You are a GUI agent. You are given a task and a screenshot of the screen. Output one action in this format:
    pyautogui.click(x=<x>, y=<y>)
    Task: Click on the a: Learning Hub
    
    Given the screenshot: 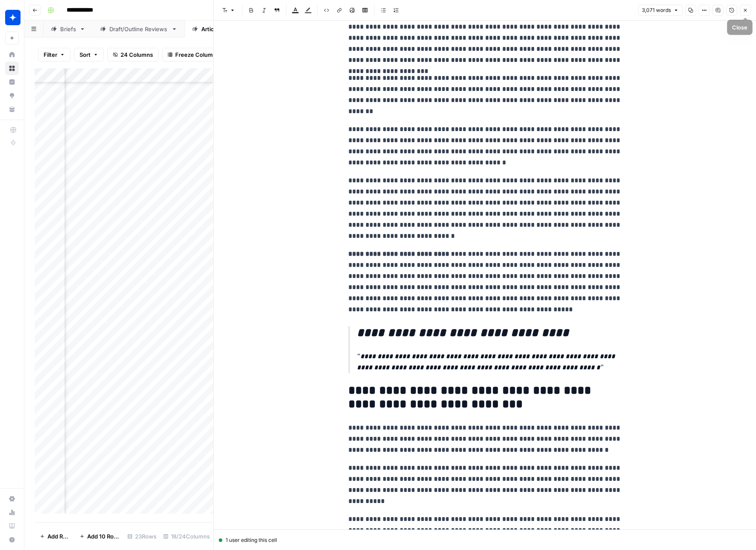 What is the action you would take?
    pyautogui.click(x=12, y=526)
    